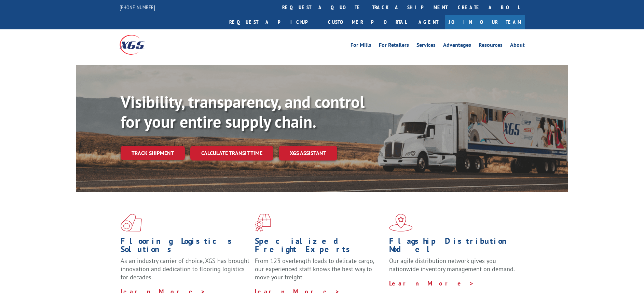  Describe the element at coordinates (242, 112) in the screenshot. I see `b: Visibility, transparency, and control for your entire supply chain.` at that location.